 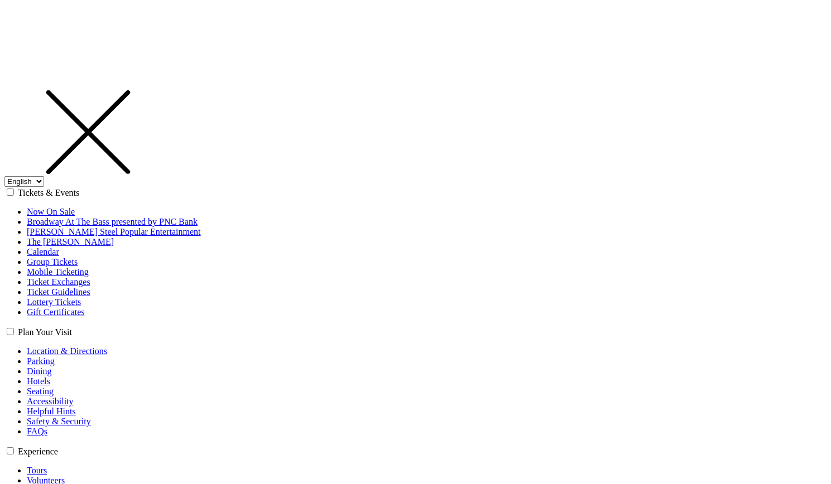 I want to click on a: Seating, so click(x=40, y=391).